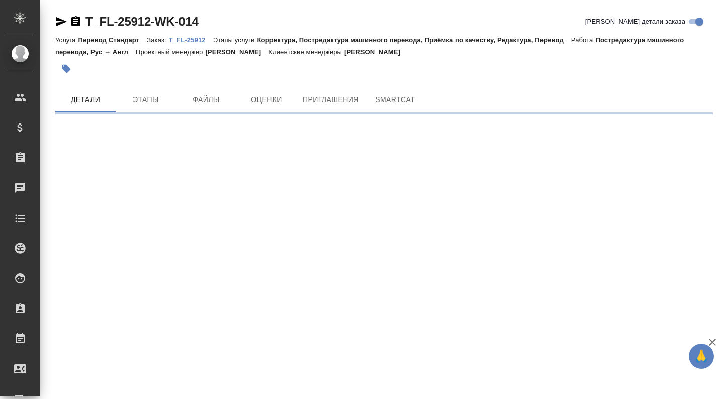 This screenshot has width=724, height=399. Describe the element at coordinates (331, 100) in the screenshot. I see `span: Приглашения` at that location.